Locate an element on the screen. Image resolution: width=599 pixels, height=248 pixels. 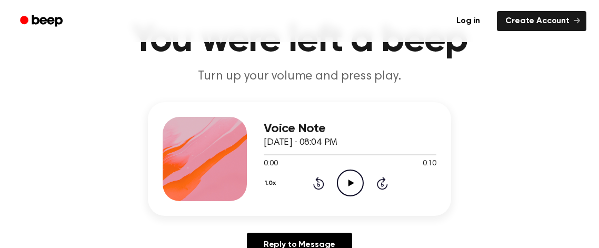
h3: Voice Note is located at coordinates (350, 128).